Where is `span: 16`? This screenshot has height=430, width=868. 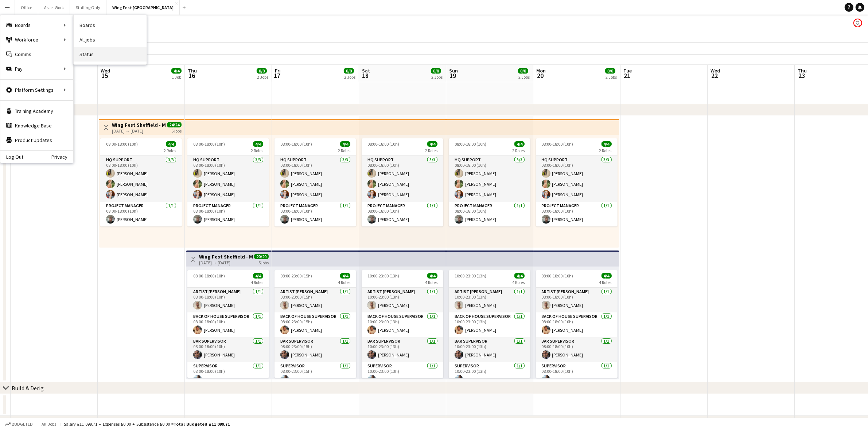 span: 16 is located at coordinates (192, 76).